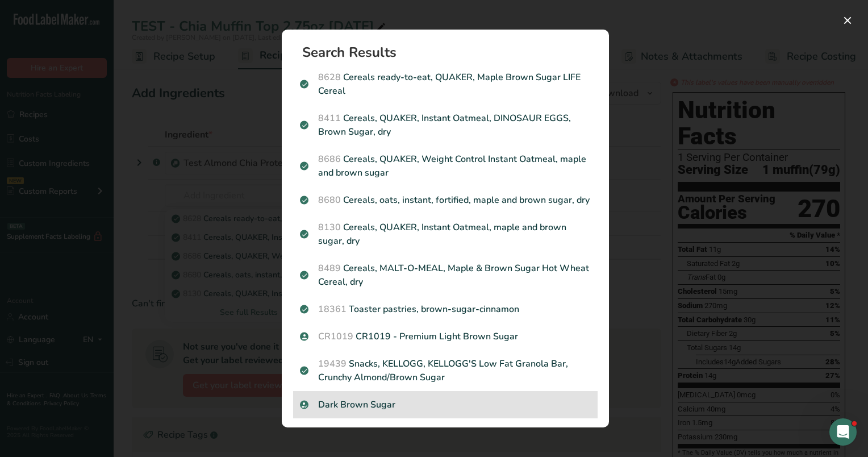 This screenshot has width=868, height=457. What do you see at coordinates (445, 404) in the screenshot?
I see `p: Dark Brown Sugar` at bounding box center [445, 404].